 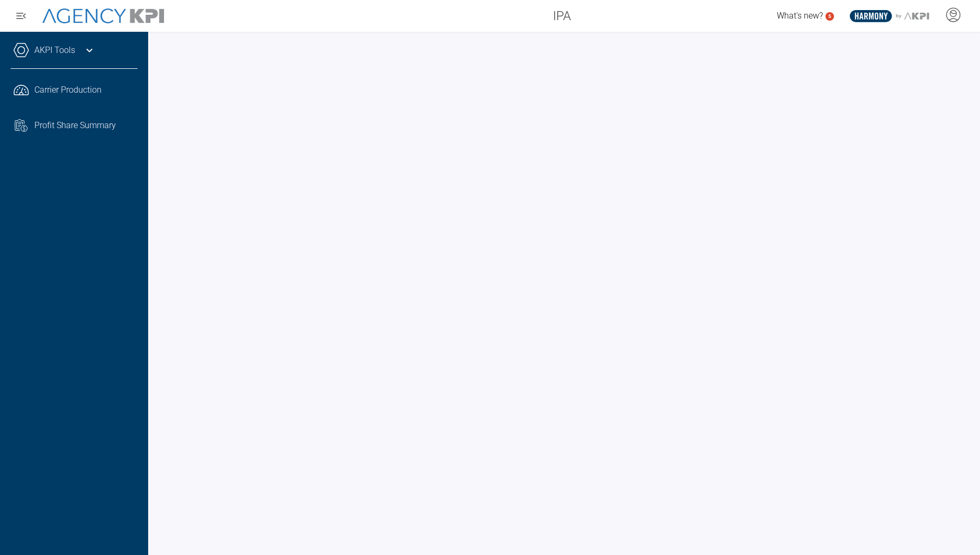 I want to click on a: 5, so click(x=830, y=16).